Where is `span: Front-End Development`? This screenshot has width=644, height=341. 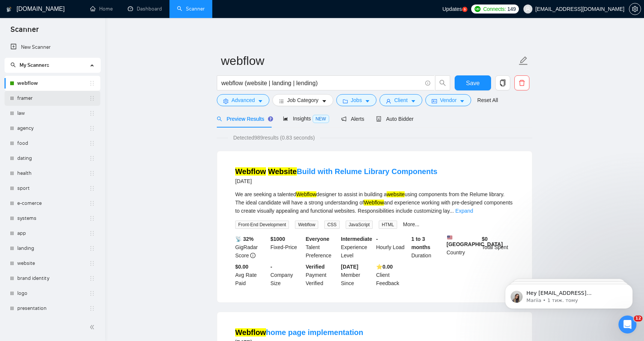
span: Front-End Development is located at coordinates (262, 225).